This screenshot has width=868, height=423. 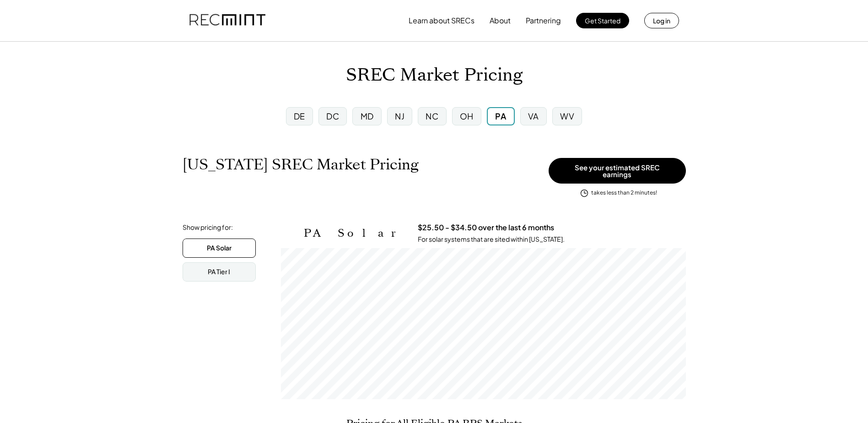 What do you see at coordinates (435, 75) in the screenshot?
I see `h1: SREC Market Pricing` at bounding box center [435, 75].